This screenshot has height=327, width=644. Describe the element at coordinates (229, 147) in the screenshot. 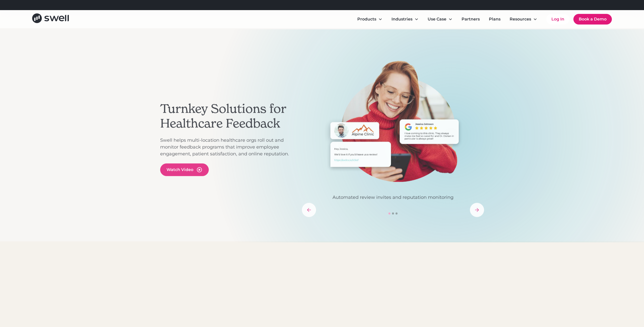

I see `p: Swell helps multi-location healthcare orgs roll out and monitor feedback programs that improve em...` at that location.